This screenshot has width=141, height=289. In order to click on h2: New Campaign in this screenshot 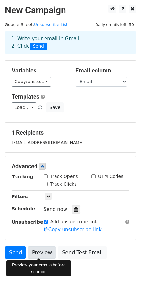, I will do `click(70, 10)`.